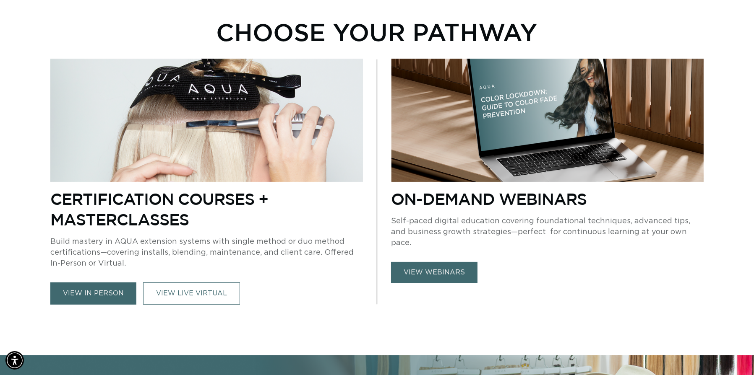 The image size is (754, 375). Describe the element at coordinates (93, 294) in the screenshot. I see `a: view in person` at that location.